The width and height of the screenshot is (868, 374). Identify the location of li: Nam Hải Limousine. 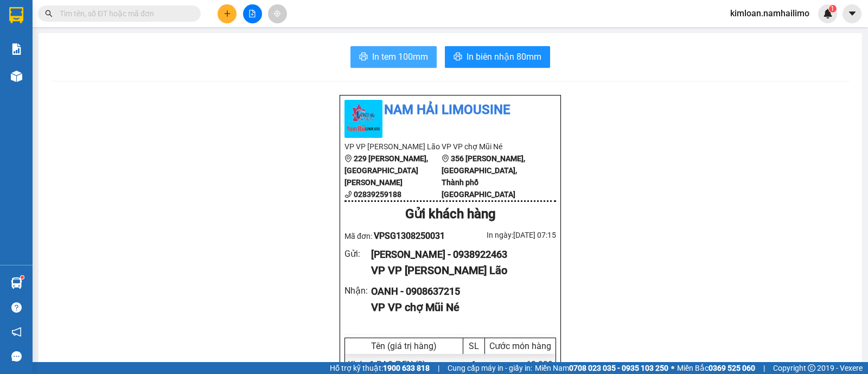
(451, 110).